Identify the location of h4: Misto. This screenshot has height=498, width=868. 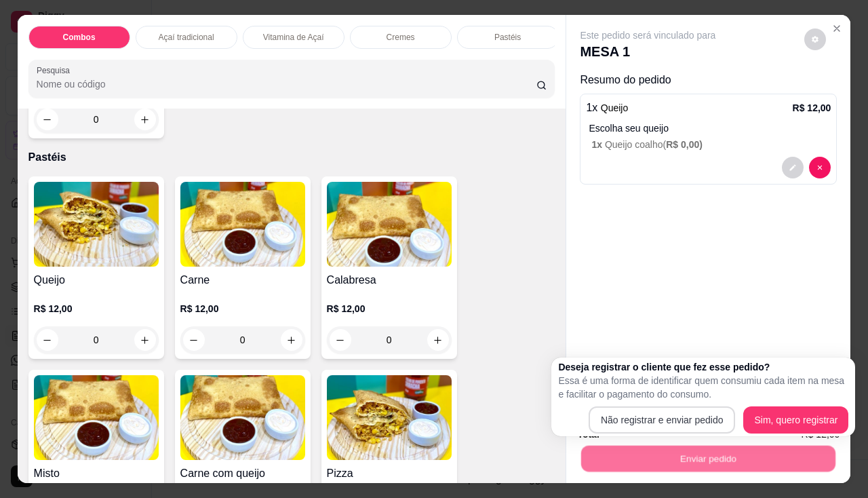
(97, 474).